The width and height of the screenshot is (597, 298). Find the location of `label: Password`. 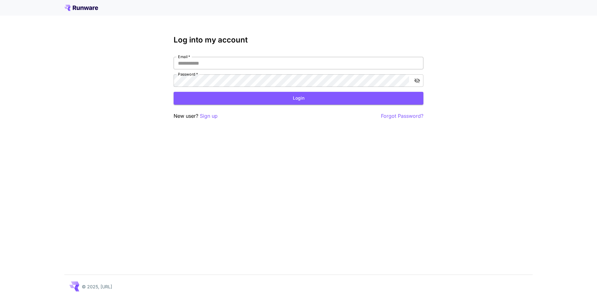

label: Password is located at coordinates (188, 74).